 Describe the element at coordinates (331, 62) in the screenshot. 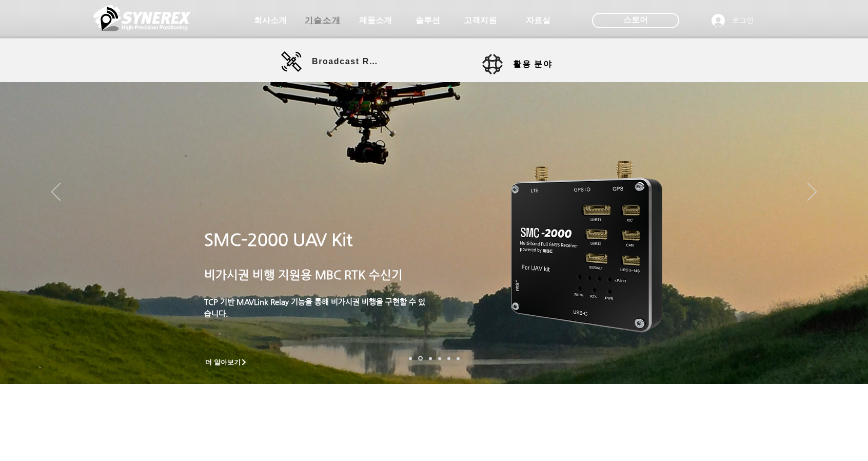

I see `a: Broadcast RTK` at that location.